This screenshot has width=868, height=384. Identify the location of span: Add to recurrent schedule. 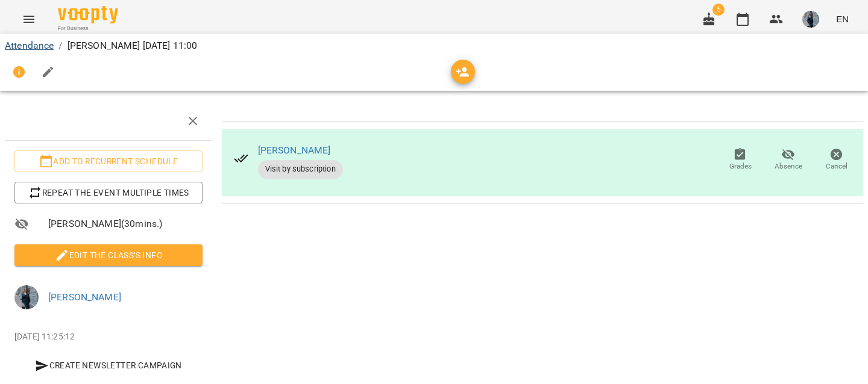
(108, 161).